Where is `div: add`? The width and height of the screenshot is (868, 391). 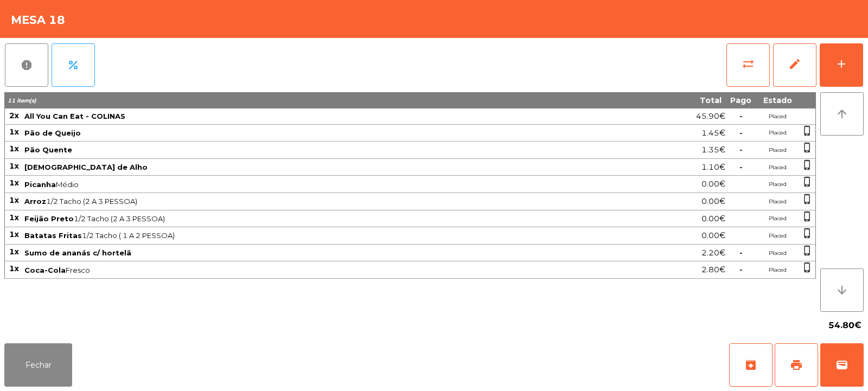
div: add is located at coordinates (842, 64).